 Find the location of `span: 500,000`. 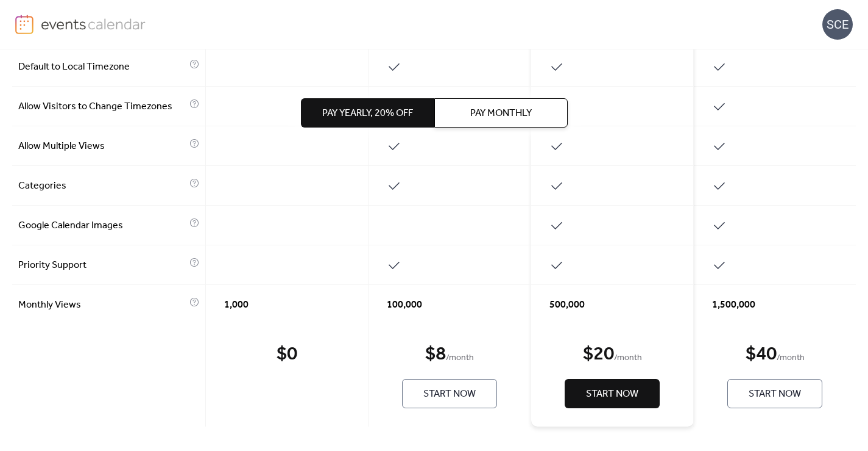

span: 500,000 is located at coordinates (567, 305).